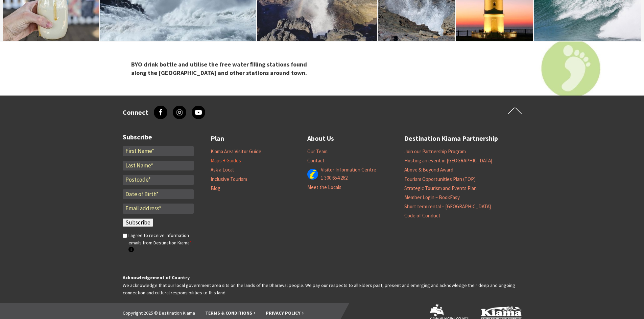 This screenshot has height=319, width=644. What do you see at coordinates (216, 189) in the screenshot?
I see `a: Blog` at bounding box center [216, 189].